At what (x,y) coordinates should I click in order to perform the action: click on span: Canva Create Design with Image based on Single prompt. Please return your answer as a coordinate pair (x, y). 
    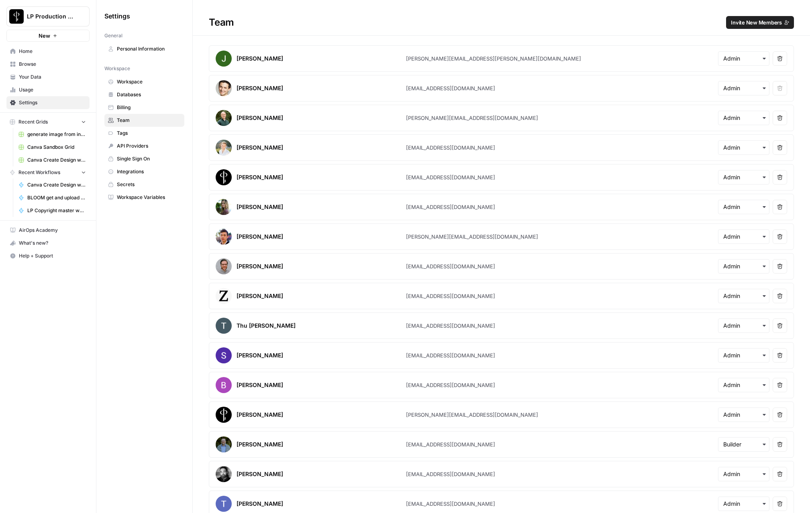
    Looking at the image, I should click on (57, 185).